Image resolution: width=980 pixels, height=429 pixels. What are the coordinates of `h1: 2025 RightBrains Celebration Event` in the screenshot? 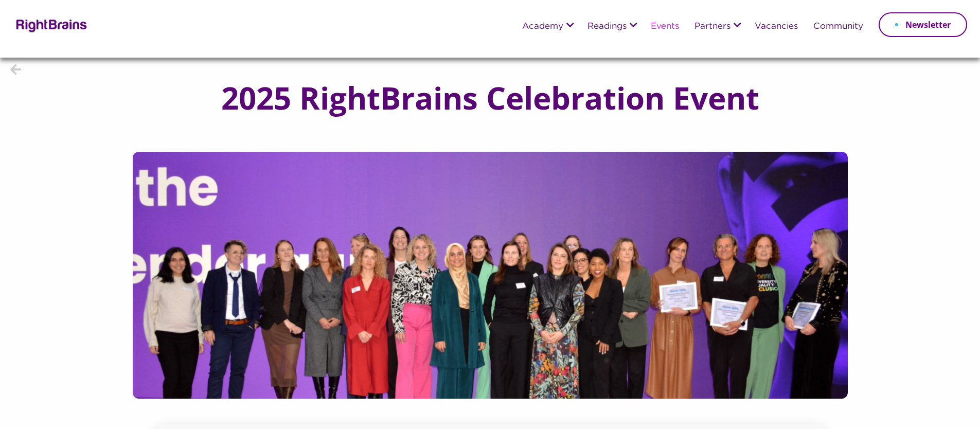 It's located at (490, 98).